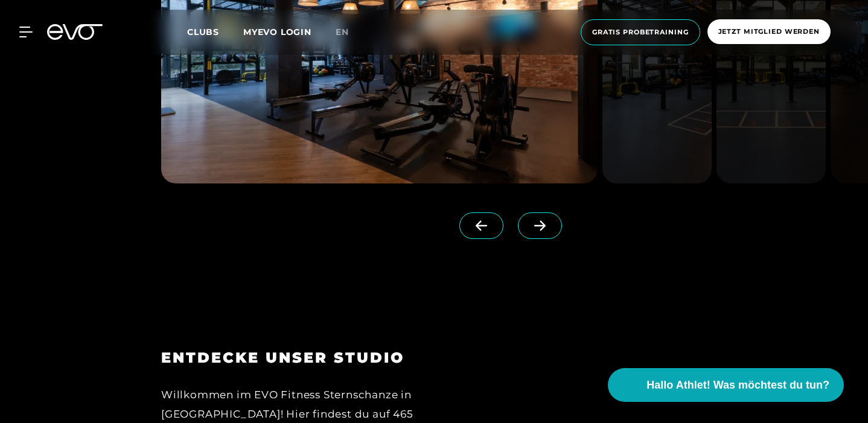 The height and width of the screenshot is (423, 868). I want to click on a: en, so click(349, 32).